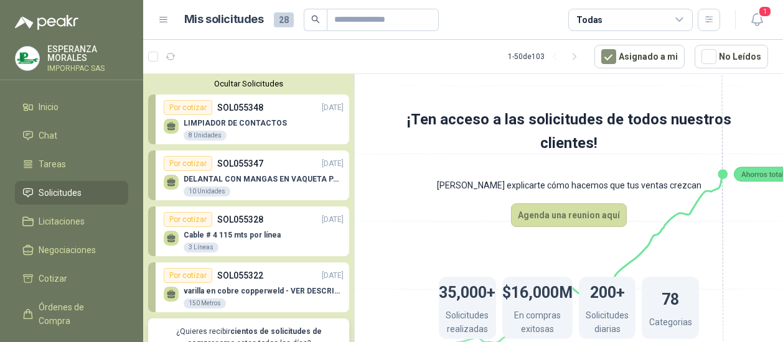 The width and height of the screenshot is (783, 342). What do you see at coordinates (201, 248) in the screenshot?
I see `div: 3 Líneas` at bounding box center [201, 248].